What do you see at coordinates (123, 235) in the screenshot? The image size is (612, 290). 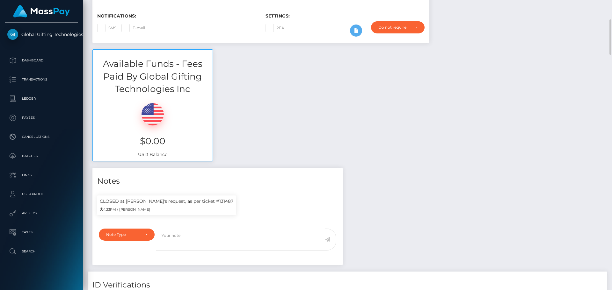 I see `div: Note Type` at bounding box center [123, 235].